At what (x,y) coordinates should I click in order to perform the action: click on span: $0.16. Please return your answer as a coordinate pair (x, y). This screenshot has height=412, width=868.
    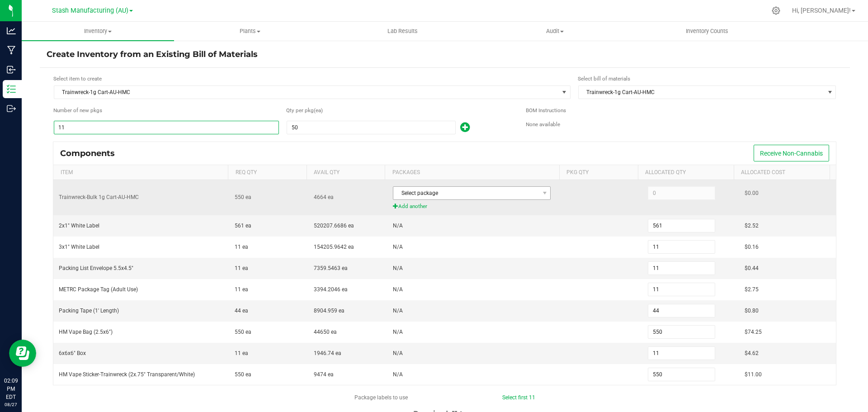
    Looking at the image, I should click on (751, 246).